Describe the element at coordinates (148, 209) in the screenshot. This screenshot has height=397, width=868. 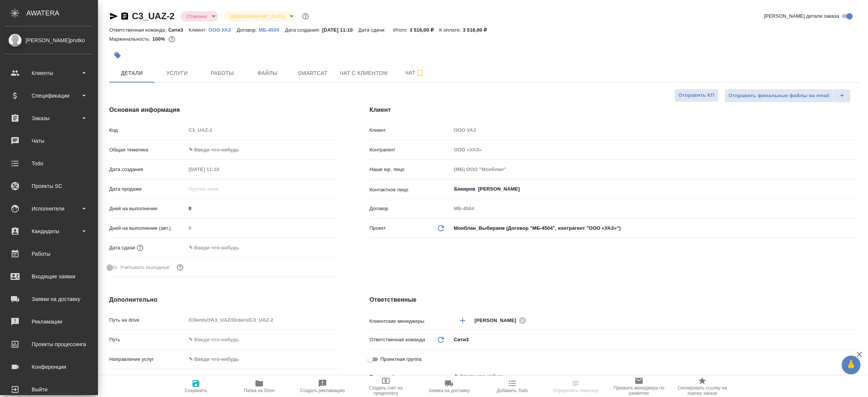
I see `p: Дней на выполнение` at that location.